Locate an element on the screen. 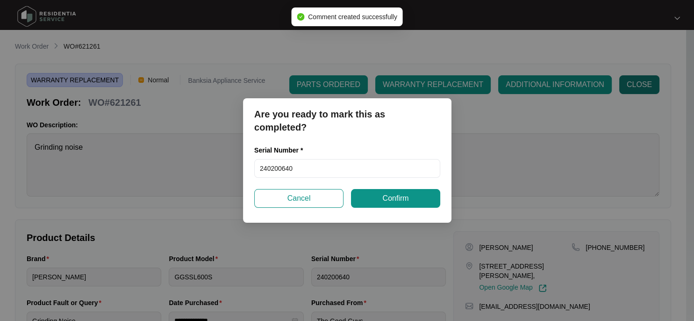 The width and height of the screenshot is (694, 321). span: Confirm is located at coordinates (395, 198).